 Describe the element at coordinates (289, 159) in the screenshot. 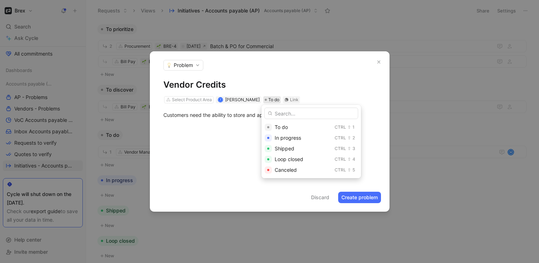

I see `span: Loop closed` at that location.